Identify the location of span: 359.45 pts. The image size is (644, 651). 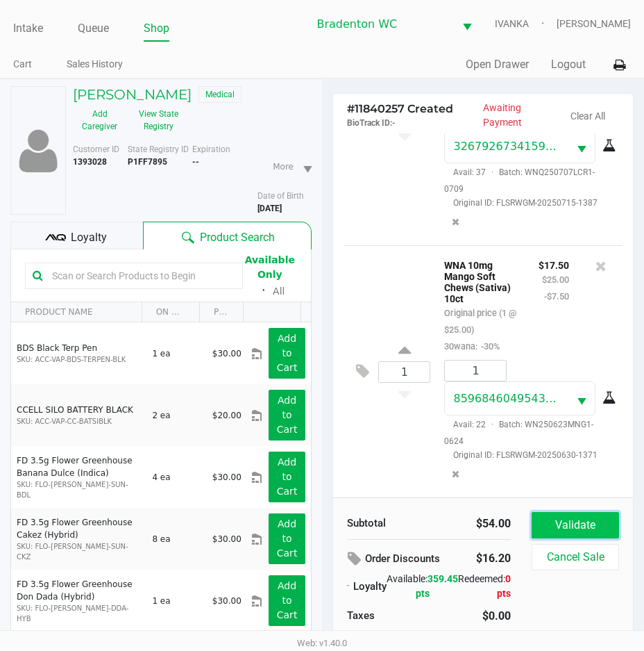
(438, 586).